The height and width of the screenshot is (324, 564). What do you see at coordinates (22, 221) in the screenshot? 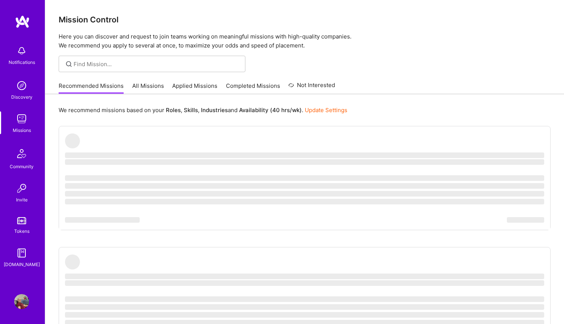
I see `img: tokens` at bounding box center [22, 221].